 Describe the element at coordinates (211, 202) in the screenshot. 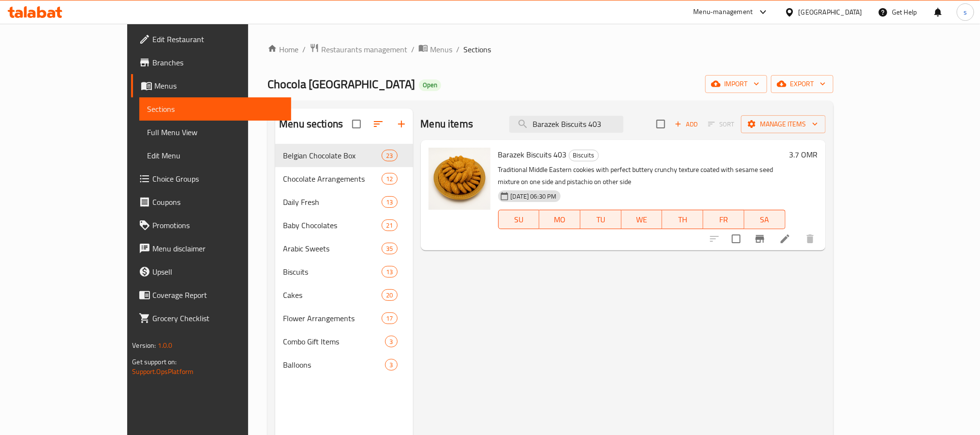

I see `a: Coupons` at that location.